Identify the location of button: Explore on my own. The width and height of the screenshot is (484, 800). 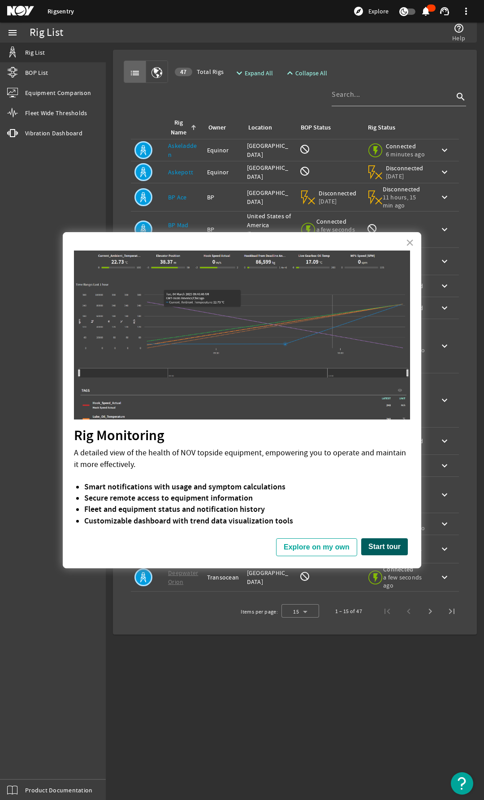
(316, 547).